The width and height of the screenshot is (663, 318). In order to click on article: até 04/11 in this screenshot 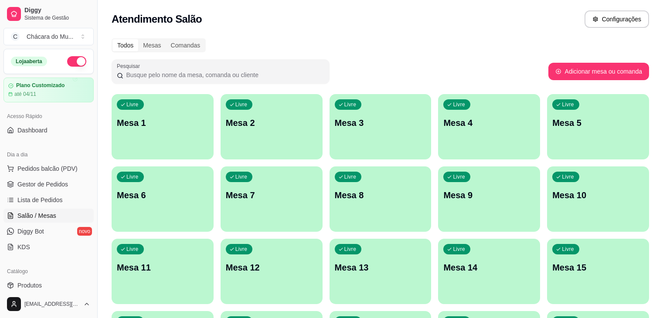, I will do `click(25, 94)`.